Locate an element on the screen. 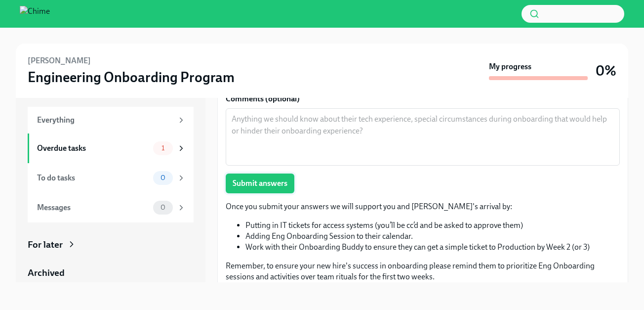 The height and width of the screenshot is (310, 644). strong: My progress is located at coordinates (510, 67).